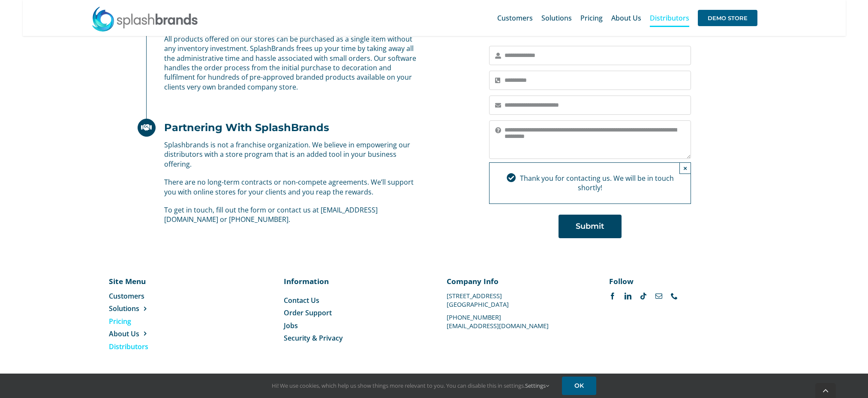 Image resolution: width=868 pixels, height=398 pixels. Describe the element at coordinates (590, 226) in the screenshot. I see `span: Submit` at that location.